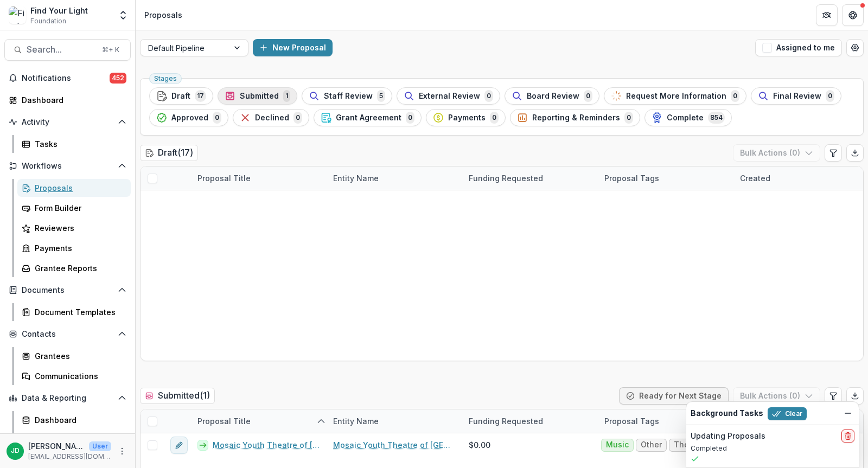 The height and width of the screenshot is (468, 868). What do you see at coordinates (65, 78) in the screenshot?
I see `span: Notifications` at bounding box center [65, 78].